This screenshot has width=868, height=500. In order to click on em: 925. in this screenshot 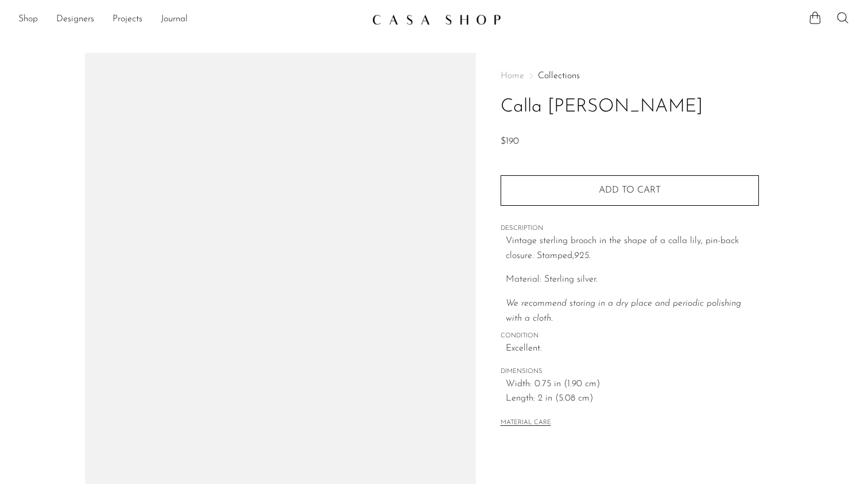, I will do `click(582, 255)`.